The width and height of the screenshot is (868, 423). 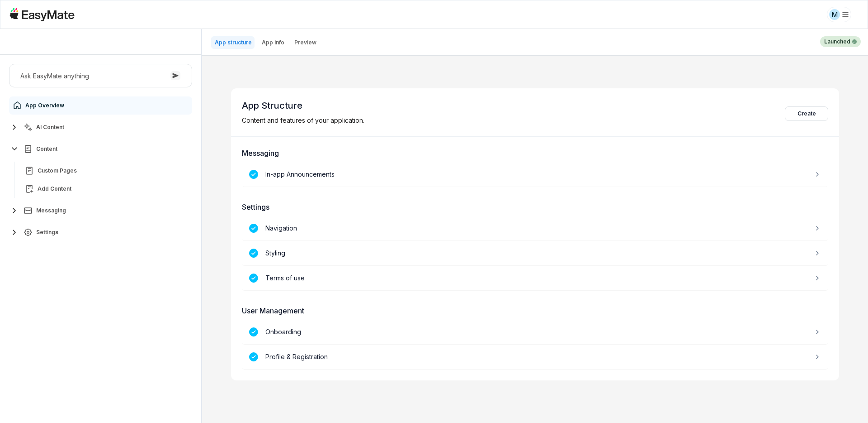 What do you see at coordinates (57, 170) in the screenshot?
I see `span: Custom Pages` at bounding box center [57, 170].